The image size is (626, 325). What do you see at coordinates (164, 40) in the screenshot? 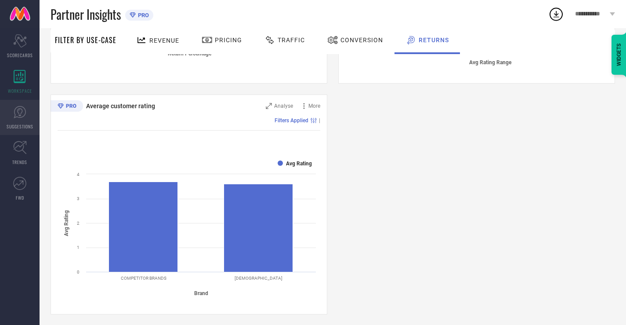
I see `span: Revenue` at bounding box center [164, 40].